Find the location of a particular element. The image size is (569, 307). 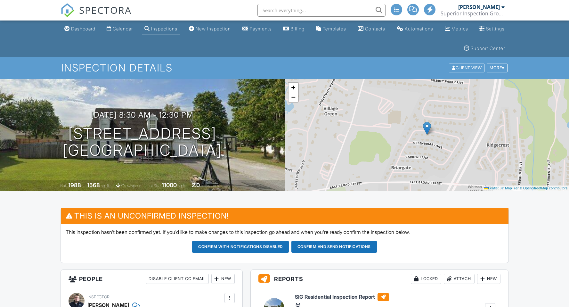

a: Inspections is located at coordinates (161, 29).